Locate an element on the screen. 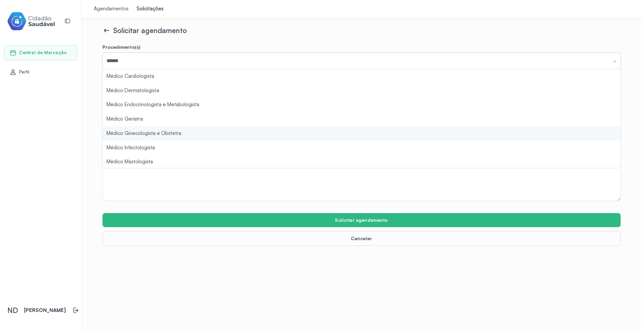 This screenshot has height=331, width=641. span: Solicitar agendamento is located at coordinates (150, 30).